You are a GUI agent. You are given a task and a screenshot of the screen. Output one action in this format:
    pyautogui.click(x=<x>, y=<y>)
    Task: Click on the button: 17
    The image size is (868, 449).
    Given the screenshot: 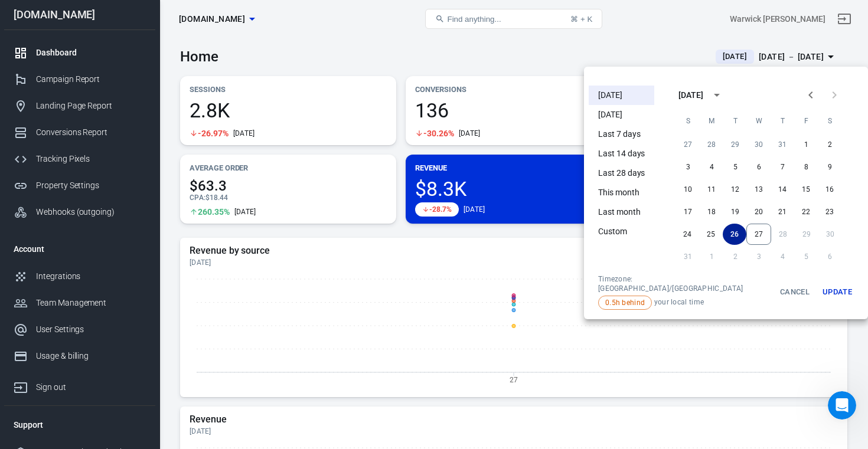 What is the action you would take?
    pyautogui.click(x=688, y=212)
    